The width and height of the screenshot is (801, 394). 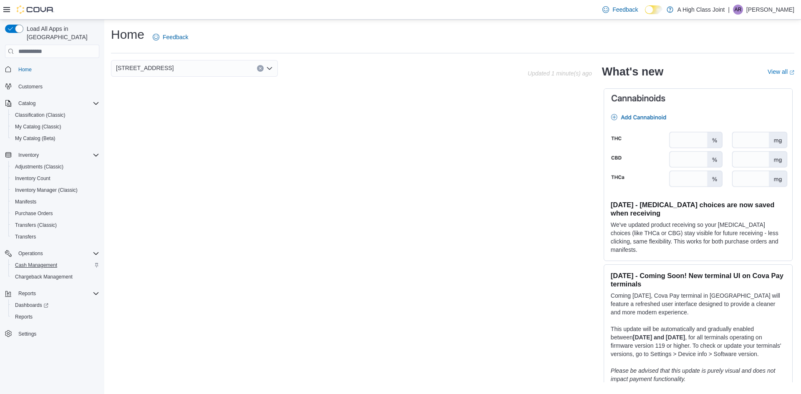 I want to click on a: Chargeback Management, so click(x=44, y=277).